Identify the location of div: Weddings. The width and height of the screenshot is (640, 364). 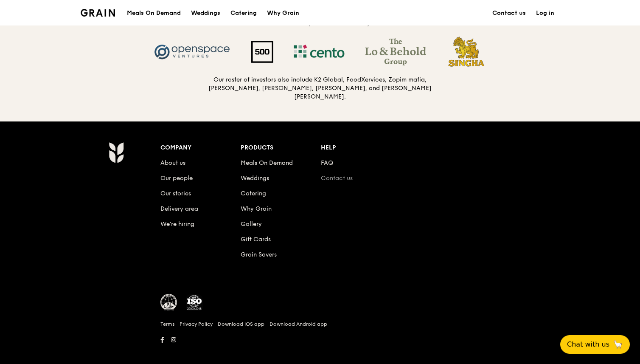
(206, 13).